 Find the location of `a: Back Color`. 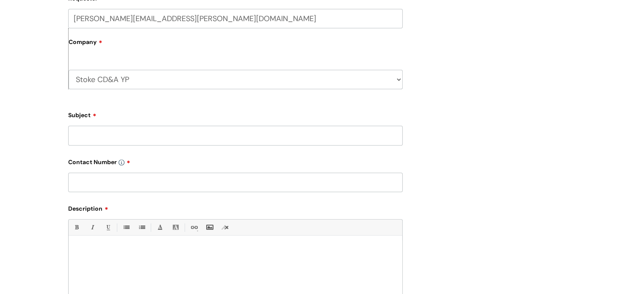

a: Back Color is located at coordinates (175, 227).